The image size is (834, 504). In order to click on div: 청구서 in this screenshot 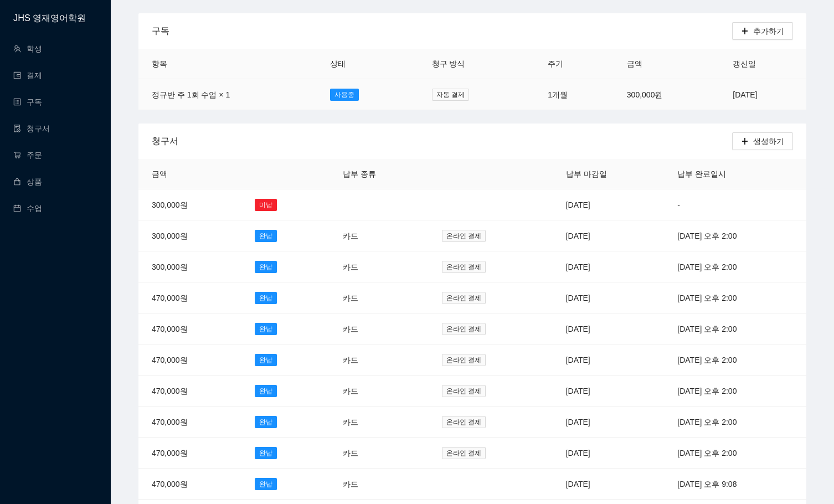, I will do `click(442, 141)`.